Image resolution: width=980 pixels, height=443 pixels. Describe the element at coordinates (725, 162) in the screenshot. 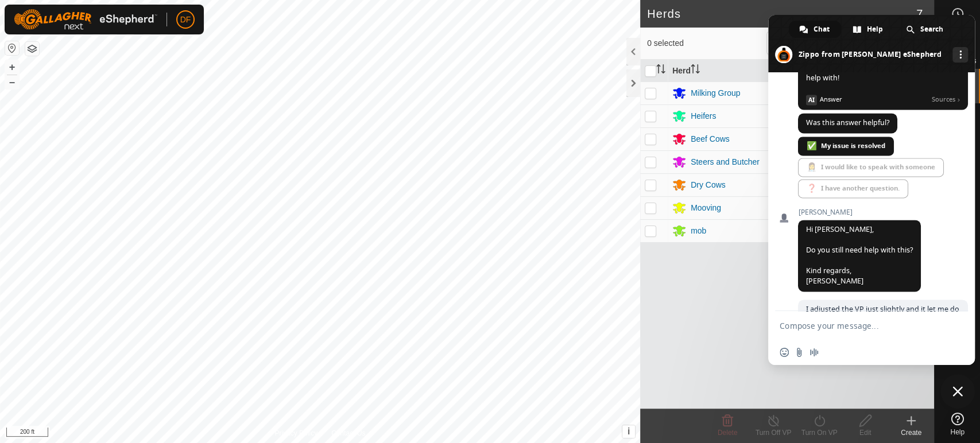

I see `div: Steers and Butcher` at that location.